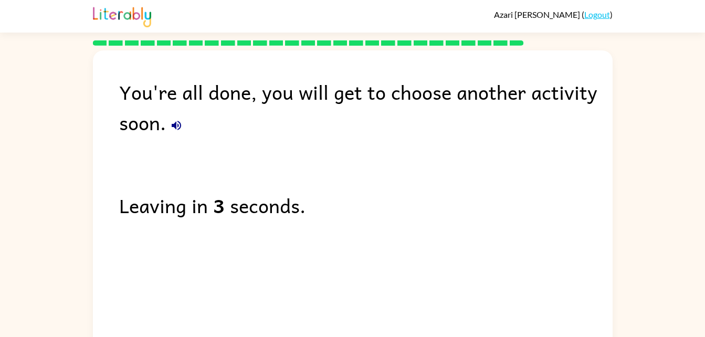 The image size is (705, 337). What do you see at coordinates (597, 14) in the screenshot?
I see `a: Logout` at bounding box center [597, 14].